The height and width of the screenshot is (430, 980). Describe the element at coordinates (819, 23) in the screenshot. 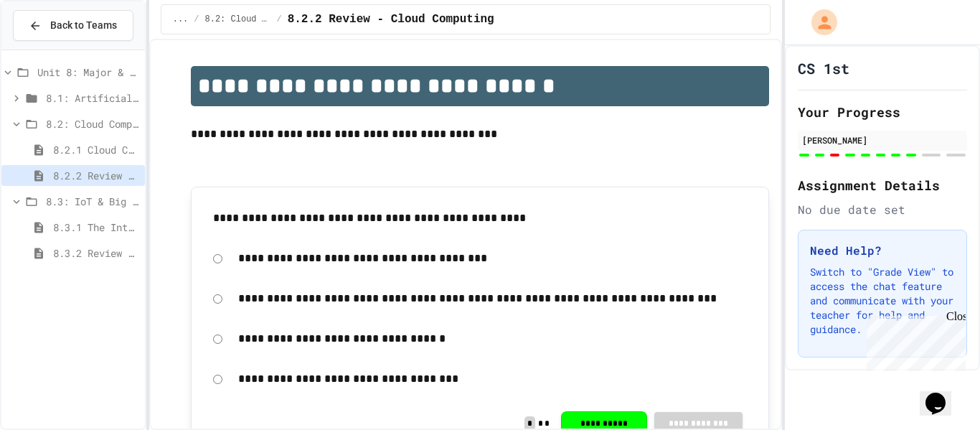

I see `div: My Account` at that location.